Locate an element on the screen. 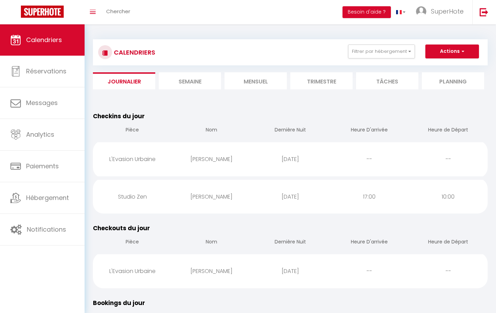 The width and height of the screenshot is (496, 313). span: Checkins du jour is located at coordinates (119, 116).